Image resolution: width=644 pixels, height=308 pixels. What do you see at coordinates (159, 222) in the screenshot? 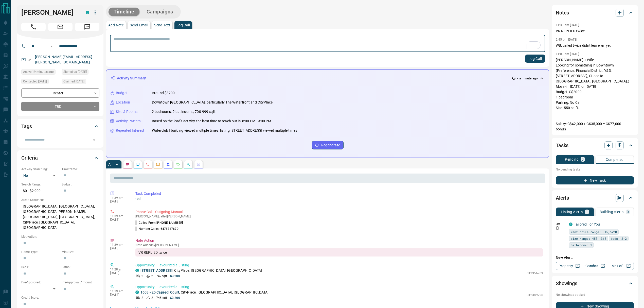
I see `p: Called From:` at bounding box center [159, 222].